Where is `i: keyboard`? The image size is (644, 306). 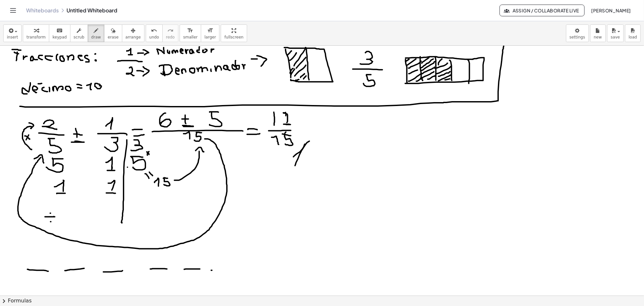 i: keyboard is located at coordinates (59, 31).